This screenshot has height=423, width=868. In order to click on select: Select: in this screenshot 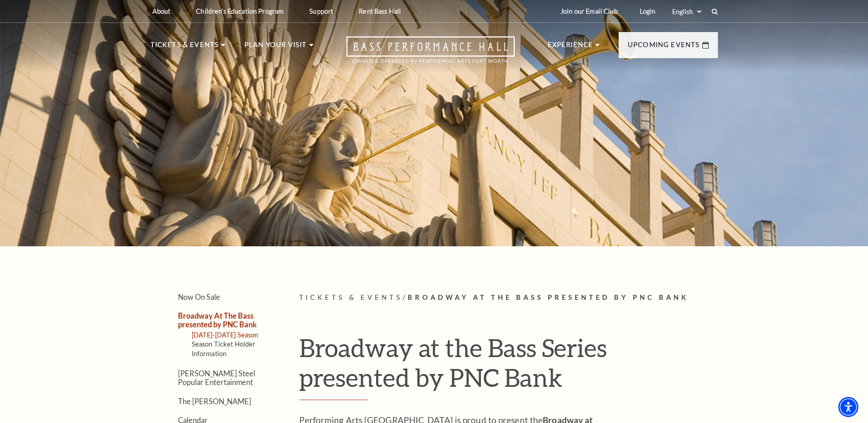, I will do `click(686, 11)`.